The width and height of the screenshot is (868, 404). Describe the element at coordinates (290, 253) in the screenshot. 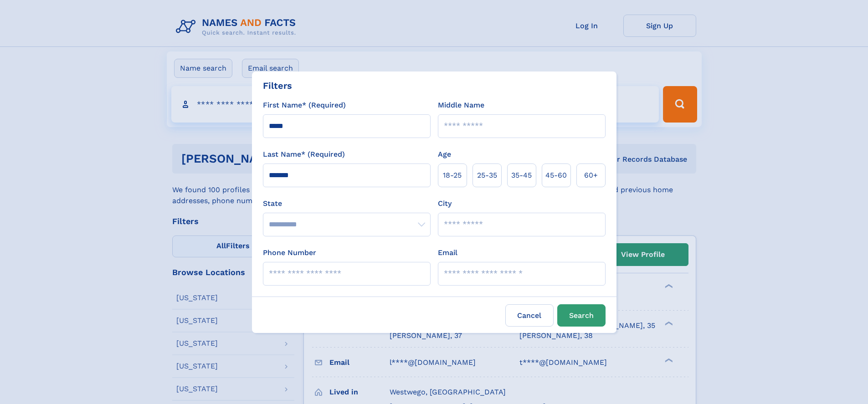

I see `label: Phone Number` at that location.